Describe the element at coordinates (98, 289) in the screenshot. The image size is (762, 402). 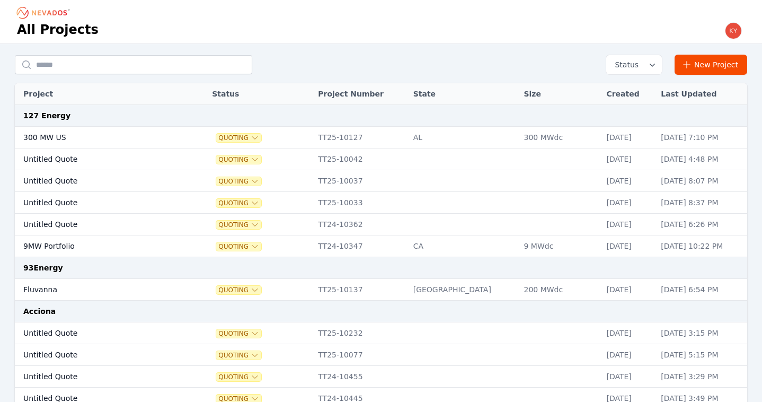
I see `td: Fluvanna` at that location.